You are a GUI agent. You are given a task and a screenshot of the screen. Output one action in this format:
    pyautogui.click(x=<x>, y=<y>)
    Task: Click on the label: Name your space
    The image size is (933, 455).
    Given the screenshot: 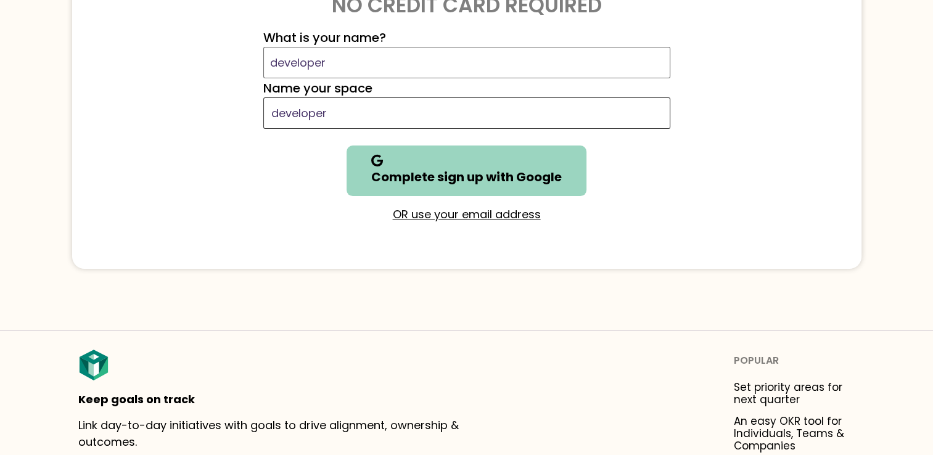 What is the action you would take?
    pyautogui.click(x=318, y=88)
    